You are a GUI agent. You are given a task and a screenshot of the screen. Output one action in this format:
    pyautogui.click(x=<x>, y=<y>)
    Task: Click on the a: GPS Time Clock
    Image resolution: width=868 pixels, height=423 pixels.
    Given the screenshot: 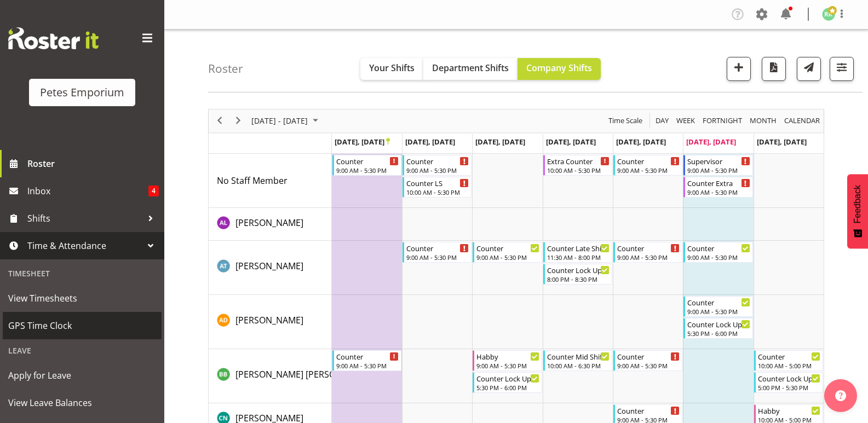 What is the action you would take?
    pyautogui.click(x=82, y=326)
    